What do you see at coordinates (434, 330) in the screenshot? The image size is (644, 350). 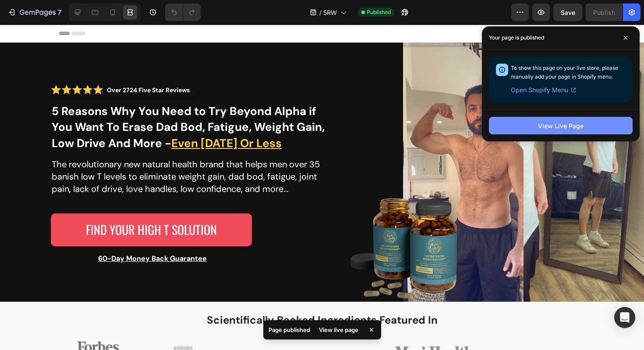 I see `img: gempages_530032437942551346-eee88688-5b9a-4f50-8db9-f530a81959aa.png` at bounding box center [434, 330].